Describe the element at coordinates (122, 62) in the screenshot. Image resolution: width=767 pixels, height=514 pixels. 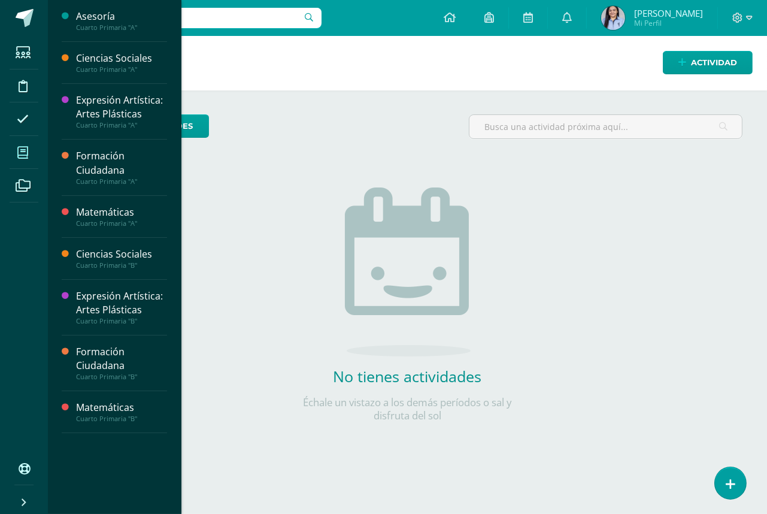
I see `a: Ciencias SocialesCuarto Primaria "A"` at that location.